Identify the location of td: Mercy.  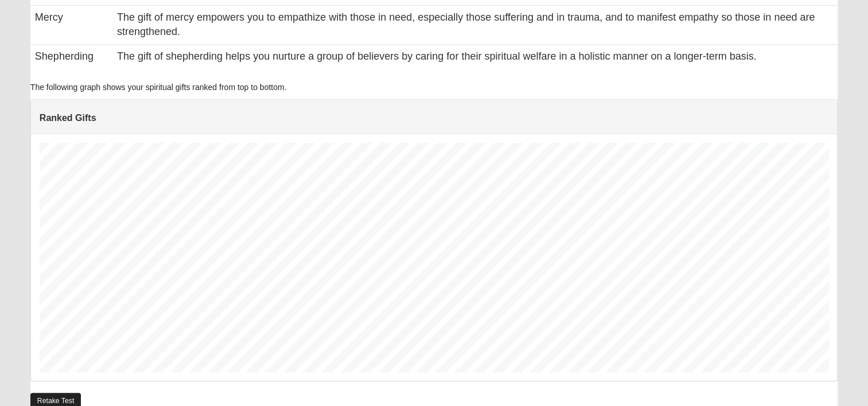
(71, 24).